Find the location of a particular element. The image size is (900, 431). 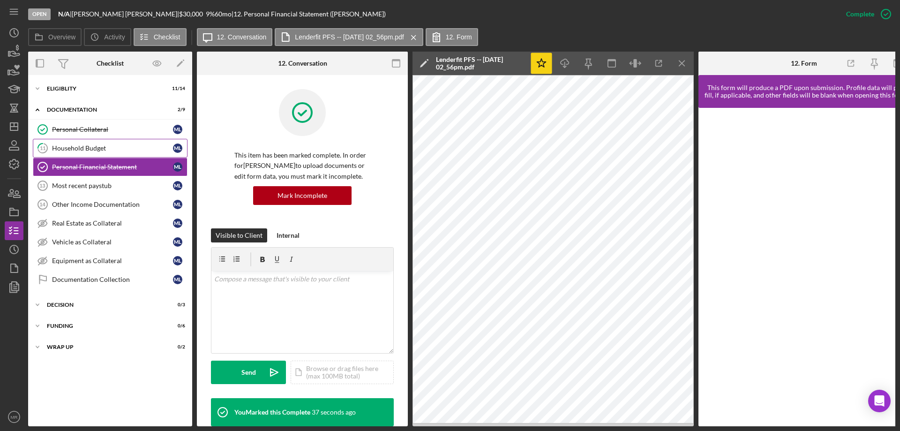

label: Overview is located at coordinates (62, 37).